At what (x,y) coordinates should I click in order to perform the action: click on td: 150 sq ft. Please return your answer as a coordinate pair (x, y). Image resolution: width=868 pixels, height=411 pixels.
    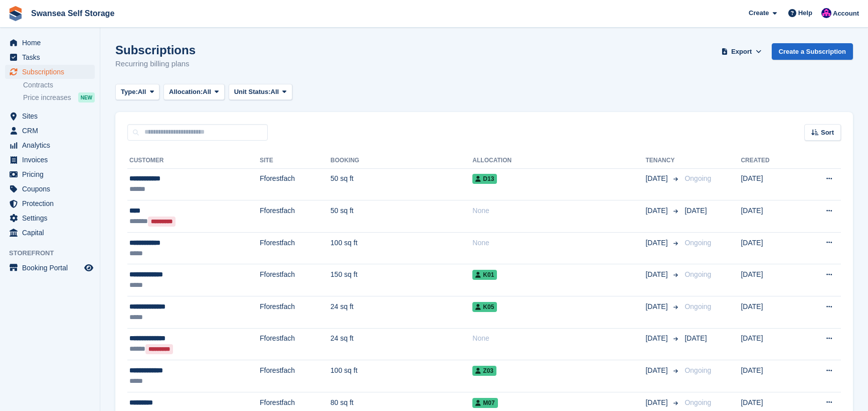
    Looking at the image, I should click on (401, 280).